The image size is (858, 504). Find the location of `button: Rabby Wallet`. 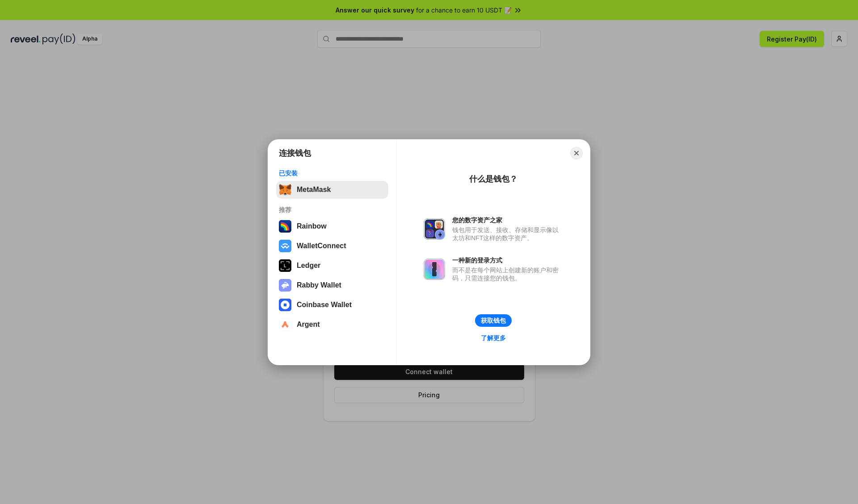

button: Rabby Wallet is located at coordinates (332, 285).